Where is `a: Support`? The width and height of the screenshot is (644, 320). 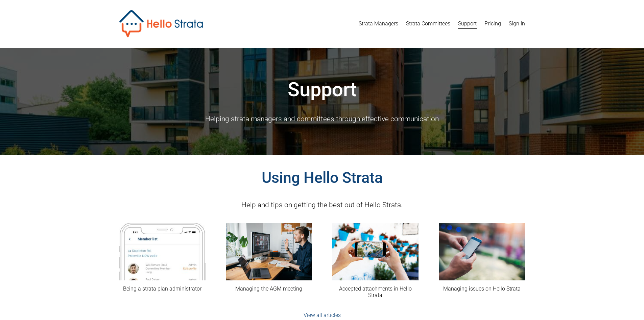
a: Support is located at coordinates (468, 24).